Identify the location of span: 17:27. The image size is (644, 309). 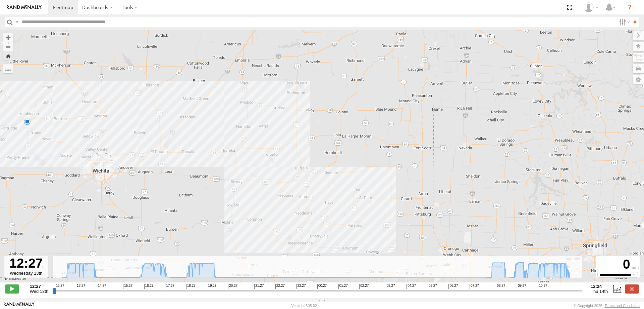
(170, 286).